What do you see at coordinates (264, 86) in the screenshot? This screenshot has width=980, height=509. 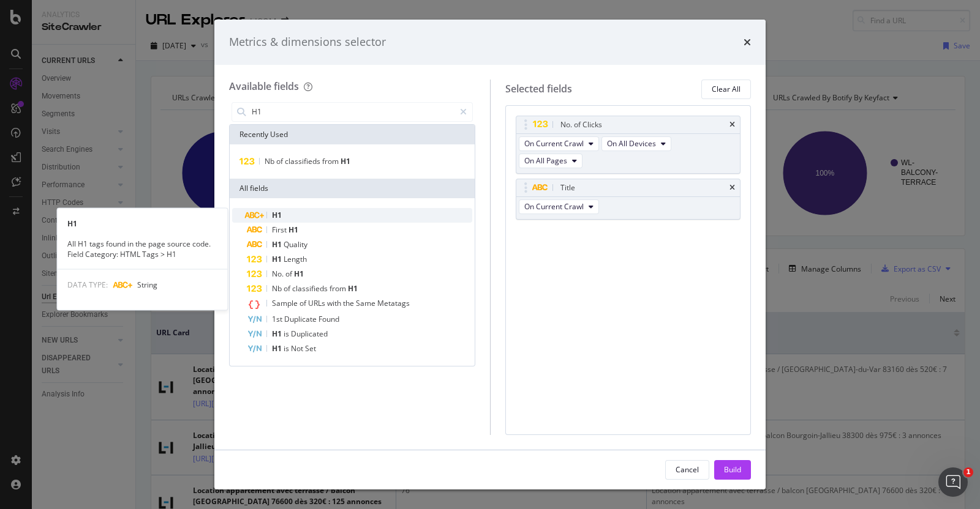 I see `div: Available fields` at bounding box center [264, 86].